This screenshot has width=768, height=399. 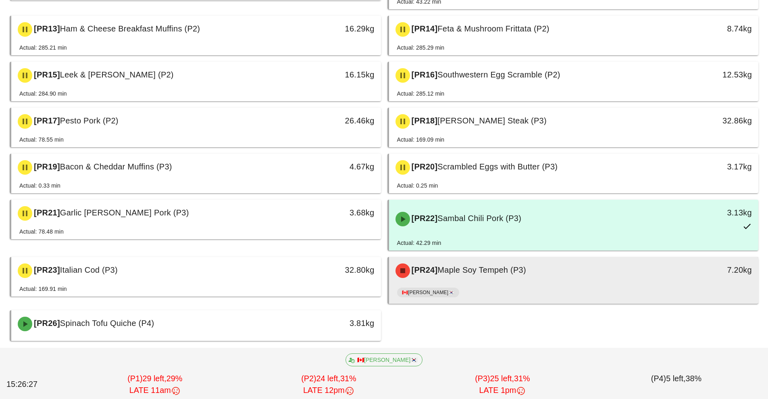 I want to click on span: Southwestern Egg Scramble (P2), so click(x=498, y=75).